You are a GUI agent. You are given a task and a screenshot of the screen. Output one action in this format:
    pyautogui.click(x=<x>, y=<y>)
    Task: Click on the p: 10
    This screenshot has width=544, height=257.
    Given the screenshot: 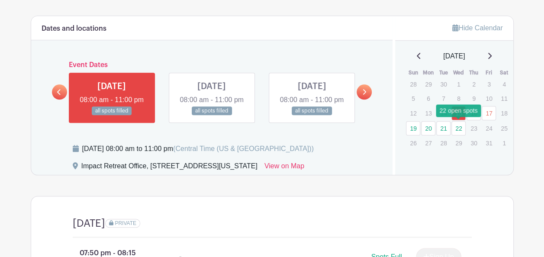 What is the action you would take?
    pyautogui.click(x=489, y=98)
    